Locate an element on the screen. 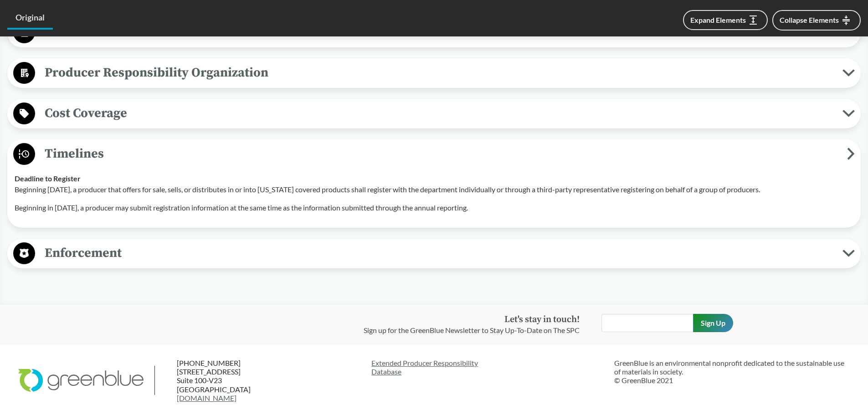 This screenshot has height=415, width=868. strong: Let's stay in touch! is located at coordinates (542, 319).